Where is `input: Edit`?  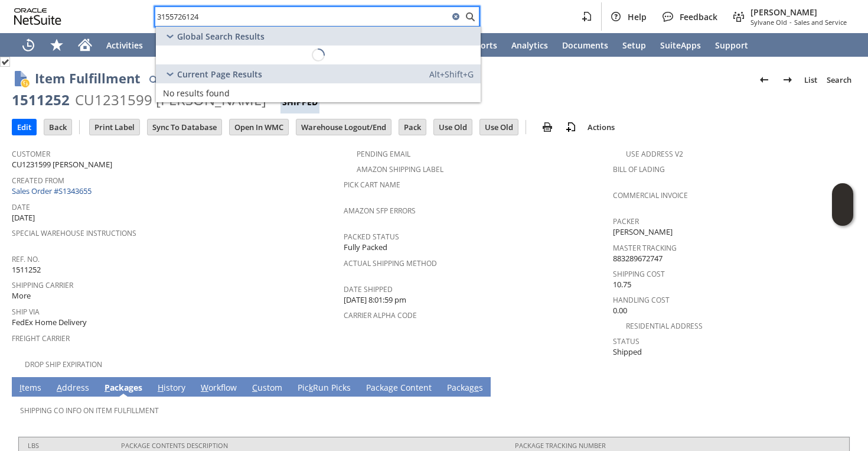
input: Edit is located at coordinates (24, 127).